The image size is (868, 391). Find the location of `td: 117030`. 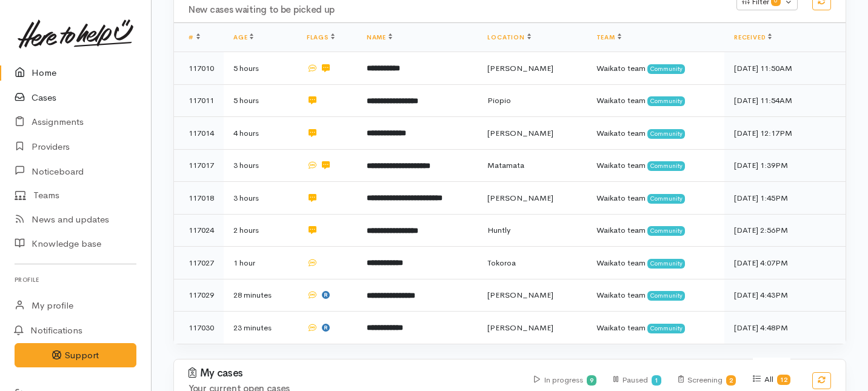

td: 117030 is located at coordinates (199, 327).